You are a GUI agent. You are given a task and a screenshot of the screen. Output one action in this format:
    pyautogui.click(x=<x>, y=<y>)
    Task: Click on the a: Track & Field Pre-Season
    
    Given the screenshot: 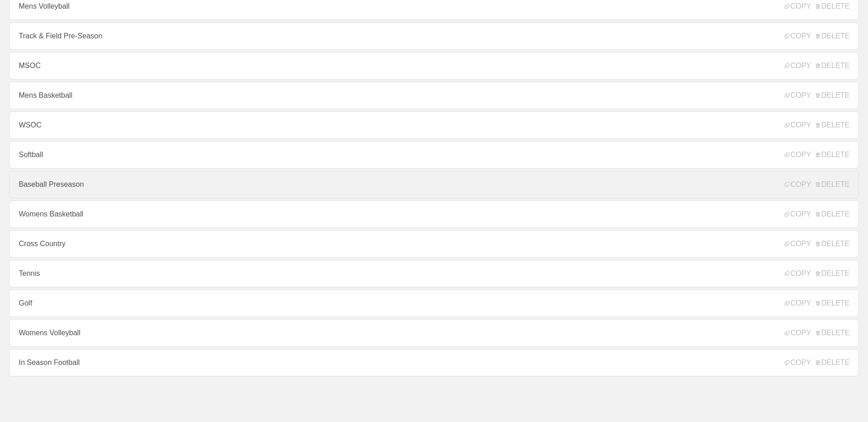 What is the action you would take?
    pyautogui.click(x=434, y=36)
    